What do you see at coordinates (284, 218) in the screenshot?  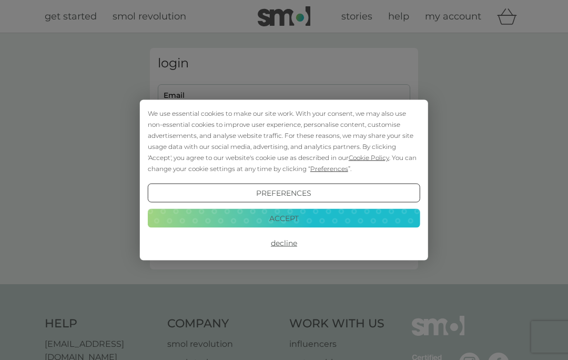 I see `button: Accept` at bounding box center [284, 218].